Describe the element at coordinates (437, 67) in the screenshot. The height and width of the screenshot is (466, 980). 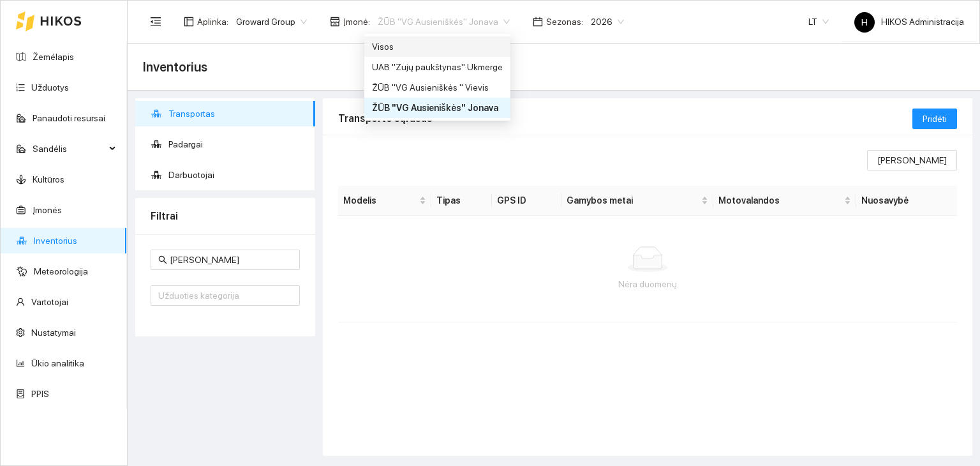
I see `div: UAB "Zujų paukštynas" Ukmerge` at that location.